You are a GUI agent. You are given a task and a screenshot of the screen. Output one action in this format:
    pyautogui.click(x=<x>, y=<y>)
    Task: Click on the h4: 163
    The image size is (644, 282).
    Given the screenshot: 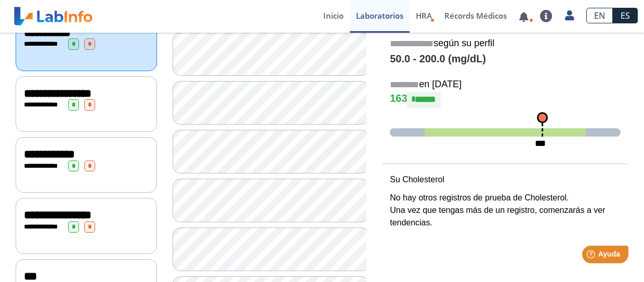 What is the action you would take?
    pyautogui.click(x=505, y=100)
    